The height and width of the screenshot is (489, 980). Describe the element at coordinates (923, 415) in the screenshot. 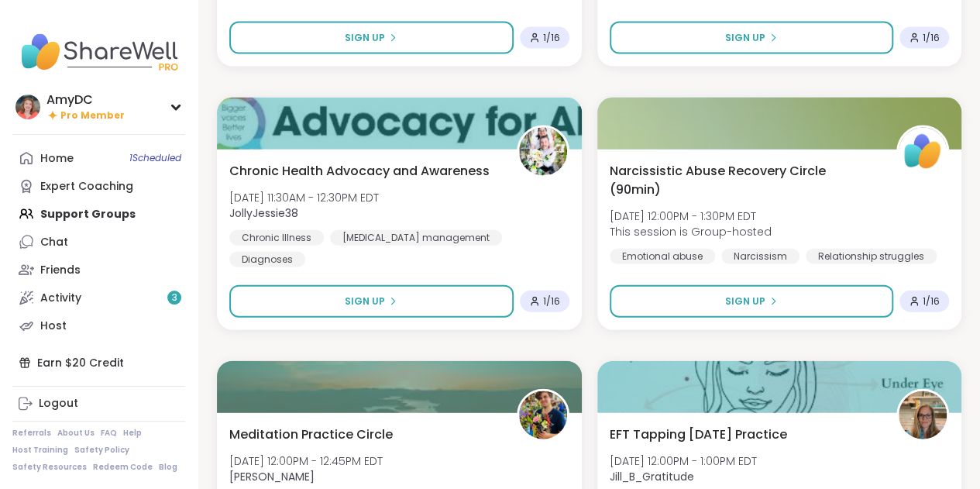

I see `img: Jill_B_Gratitude` at that location.